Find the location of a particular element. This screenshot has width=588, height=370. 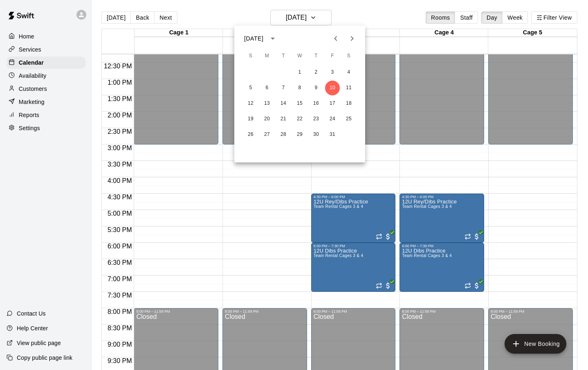

button: 9 is located at coordinates (316, 88).